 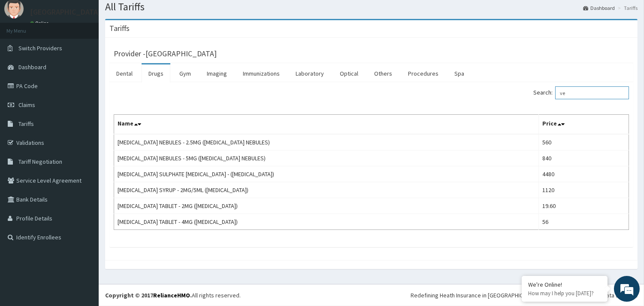 I want to click on h1: All Tariffs, so click(x=371, y=7).